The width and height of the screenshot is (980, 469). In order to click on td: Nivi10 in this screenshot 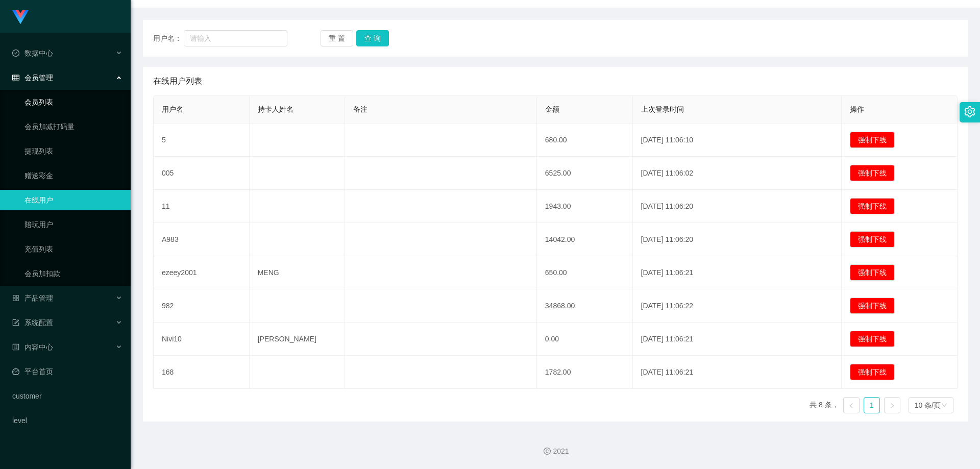, I will do `click(202, 339)`.